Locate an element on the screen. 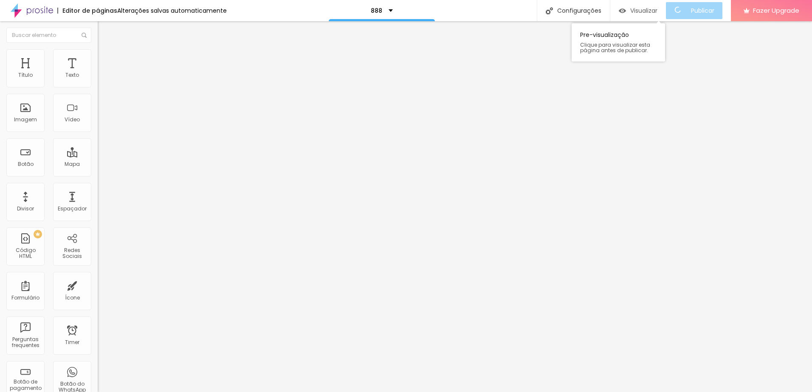  div: Espaçador is located at coordinates (72, 209).